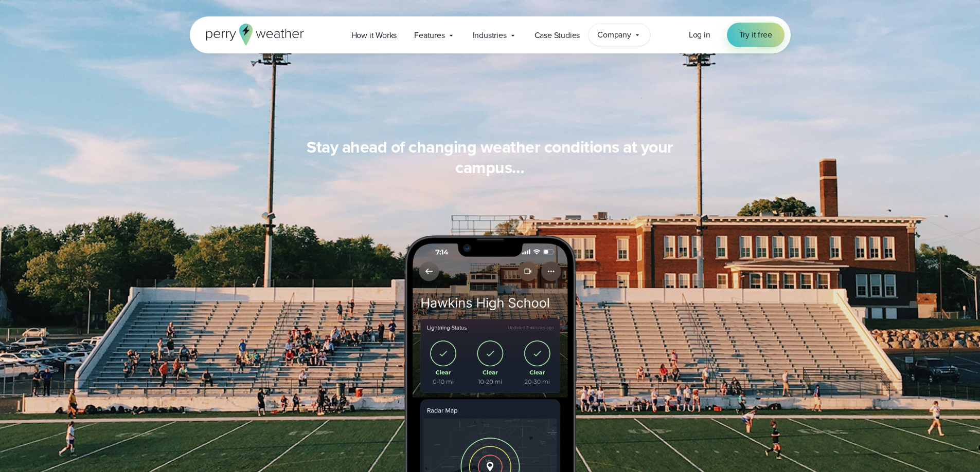 The height and width of the screenshot is (472, 980). What do you see at coordinates (429, 36) in the screenshot?
I see `span: Features` at bounding box center [429, 36].